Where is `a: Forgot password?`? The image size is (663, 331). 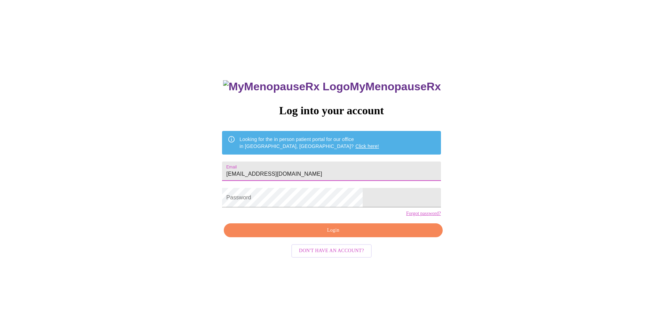
a: Forgot password? is located at coordinates (423, 214).